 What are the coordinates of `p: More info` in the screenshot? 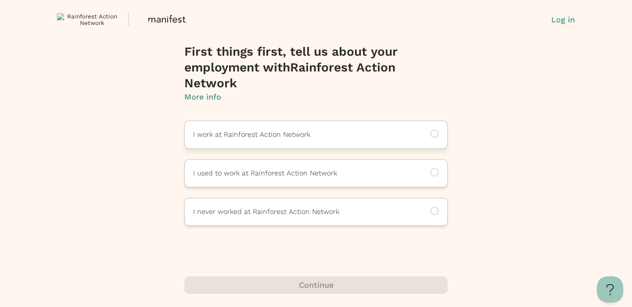 It's located at (203, 97).